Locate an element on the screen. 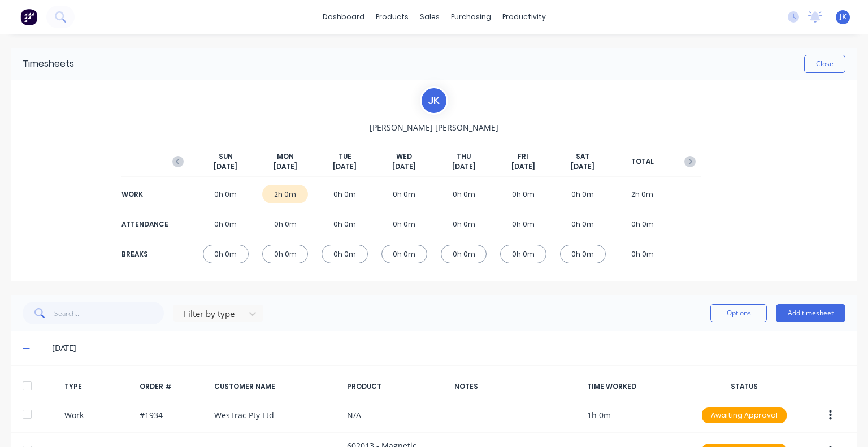 The image size is (868, 447). span: WED is located at coordinates (404, 156).